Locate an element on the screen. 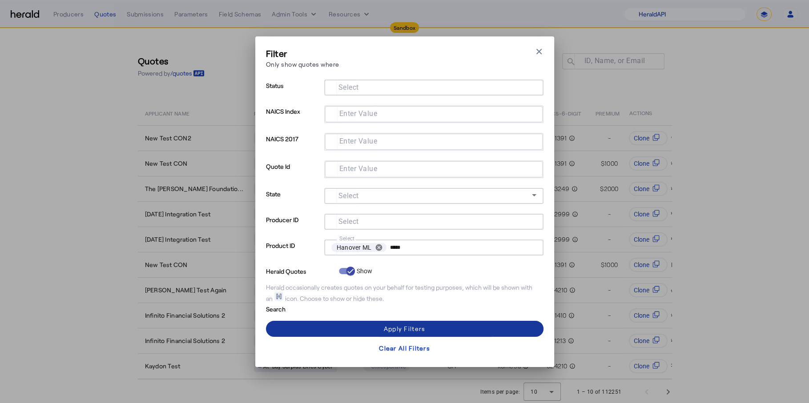 Image resolution: width=809 pixels, height=403 pixels. div: Herald occasionally creates quotes on your behalf for testing purposes, which will be shown with ... is located at coordinates (405, 293).